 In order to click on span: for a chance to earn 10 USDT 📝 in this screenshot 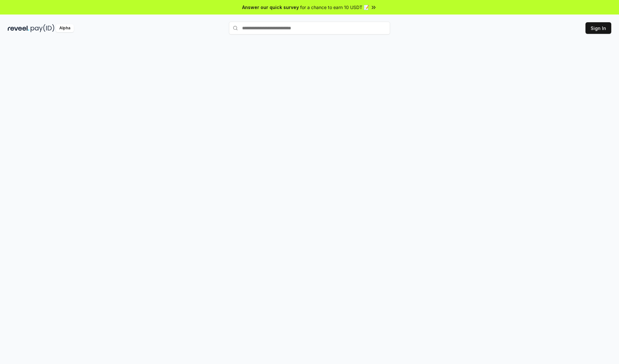, I will do `click(335, 7)`.